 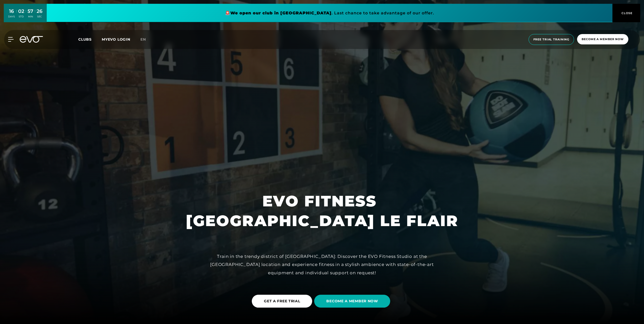 I want to click on span: Become a member now, so click(x=603, y=39).